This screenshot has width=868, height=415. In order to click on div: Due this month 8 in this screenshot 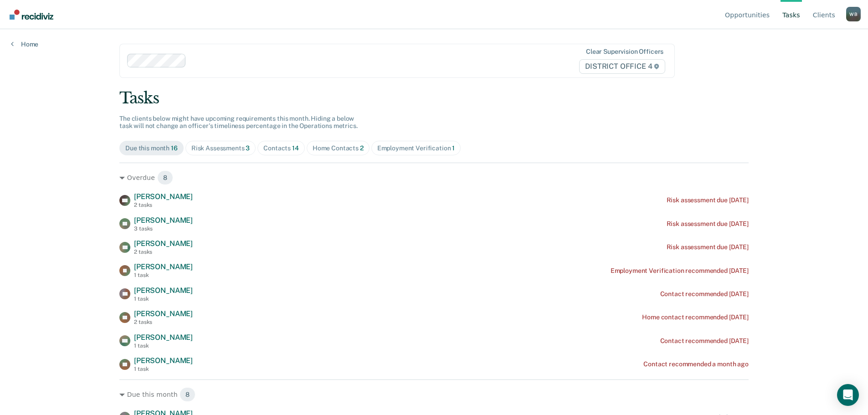, I will do `click(434, 395)`.